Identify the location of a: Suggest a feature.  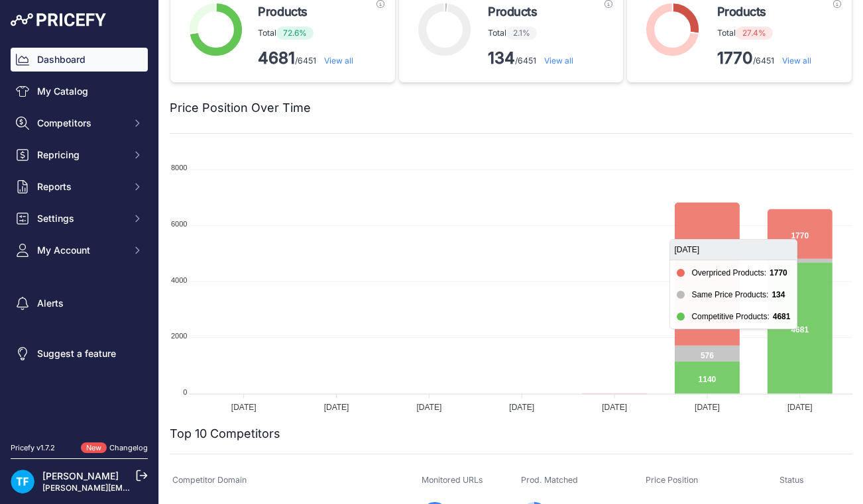
(79, 354).